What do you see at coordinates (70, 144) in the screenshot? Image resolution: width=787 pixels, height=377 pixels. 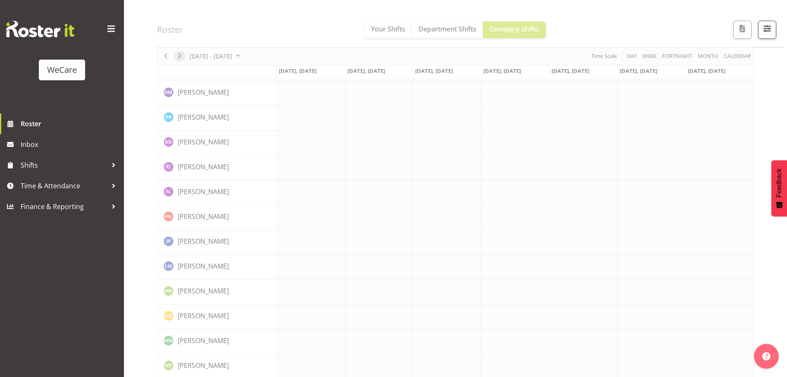 I see `span: Inbox` at bounding box center [70, 144].